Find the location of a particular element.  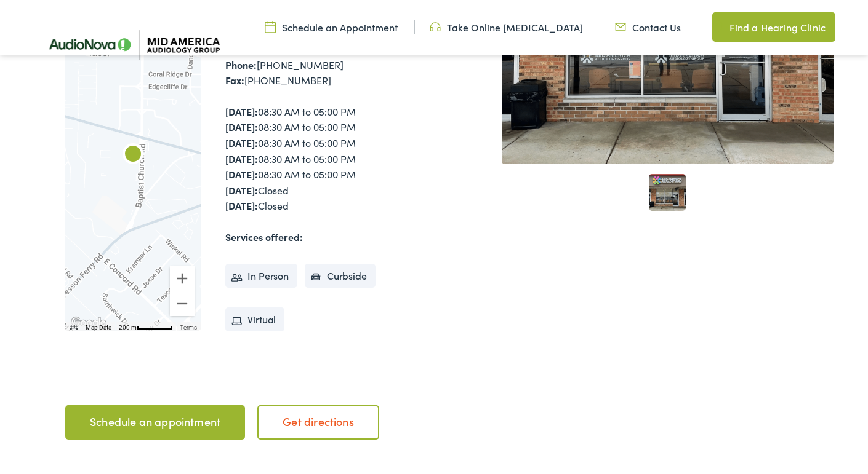

a: Schedule an appointment is located at coordinates (155, 423).